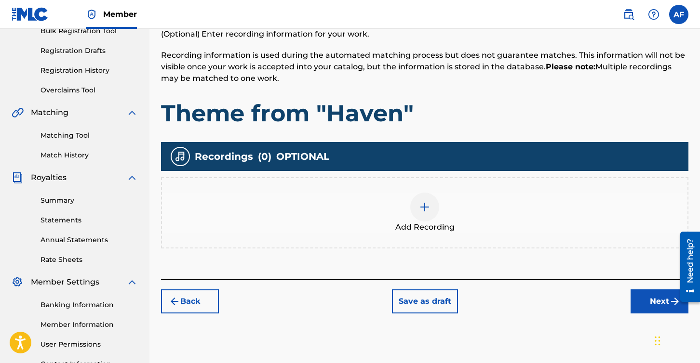  Describe the element at coordinates (629, 14) in the screenshot. I see `a: Public Search` at that location.